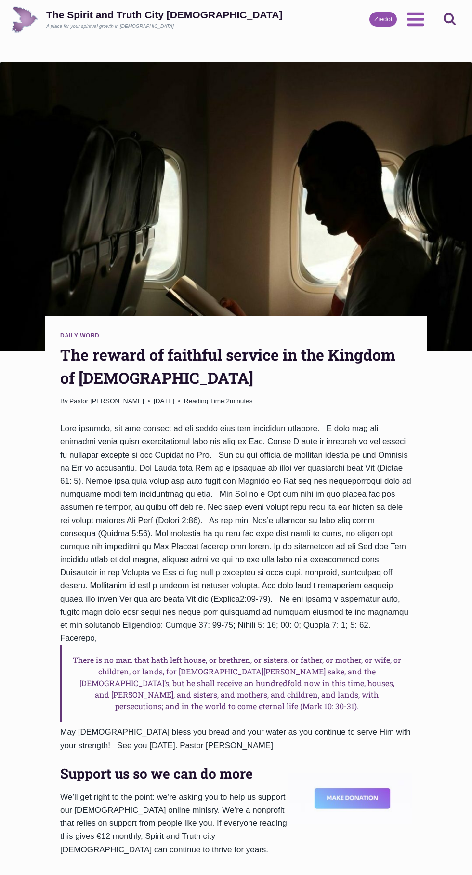 This screenshot has width=472, height=875. Describe the element at coordinates (174, 773) in the screenshot. I see `h2: Support us so we can do more` at that location.